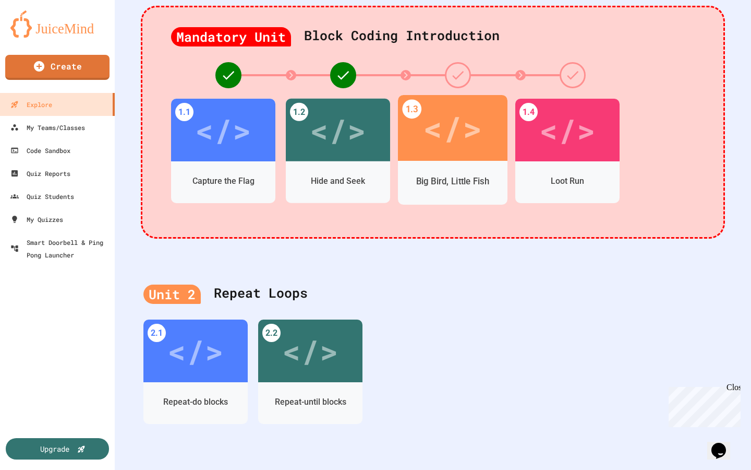 The width and height of the screenshot is (751, 470). I want to click on div: Big Bird, Little Fish, so click(453, 181).